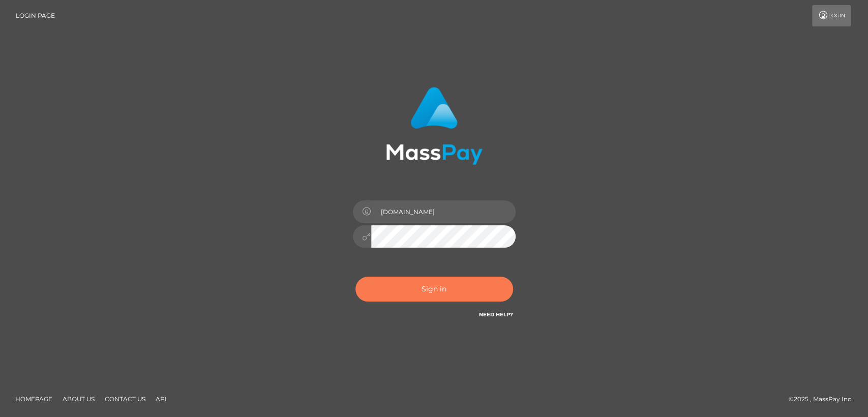 The width and height of the screenshot is (868, 417). What do you see at coordinates (496, 314) in the screenshot?
I see `a: Need Help?` at bounding box center [496, 314].